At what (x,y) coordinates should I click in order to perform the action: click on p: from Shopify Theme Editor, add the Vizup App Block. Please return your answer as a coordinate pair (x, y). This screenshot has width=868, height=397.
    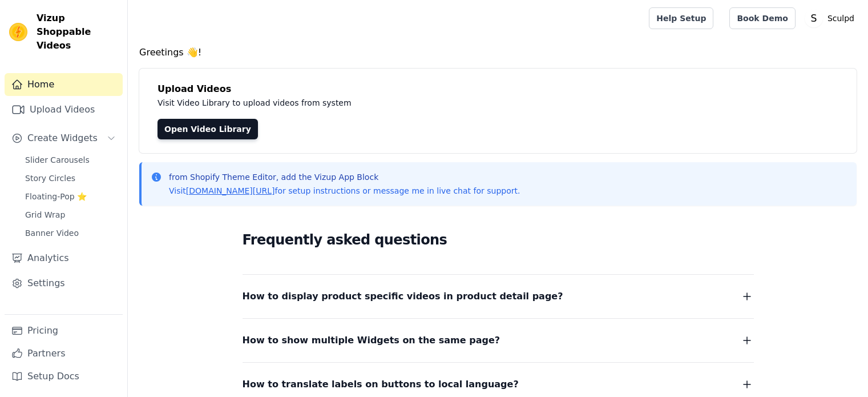
    Looking at the image, I should click on (344, 177).